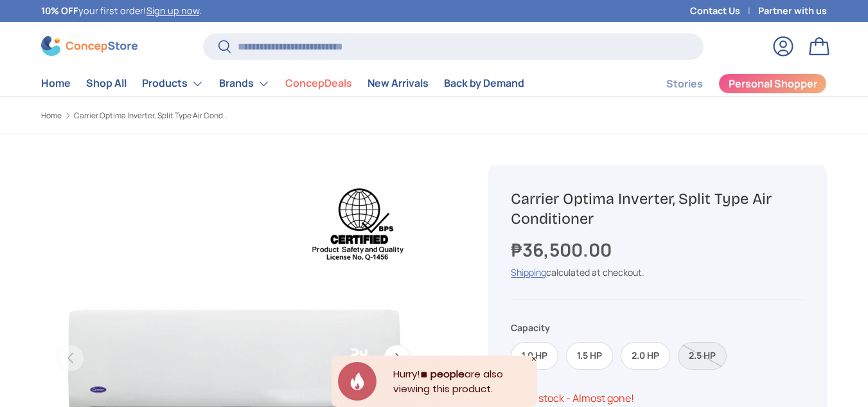 This screenshot has width=868, height=407. What do you see at coordinates (528, 272) in the screenshot?
I see `a: Shipping` at bounding box center [528, 272].